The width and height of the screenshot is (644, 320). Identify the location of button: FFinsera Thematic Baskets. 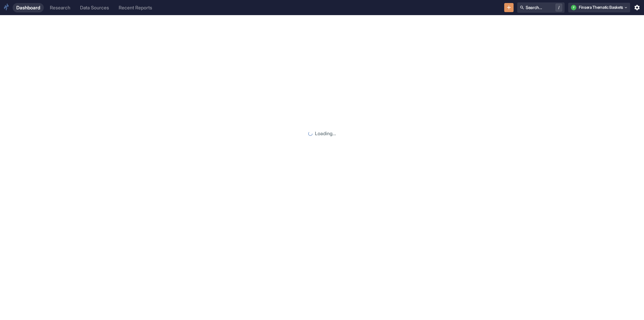
(599, 8).